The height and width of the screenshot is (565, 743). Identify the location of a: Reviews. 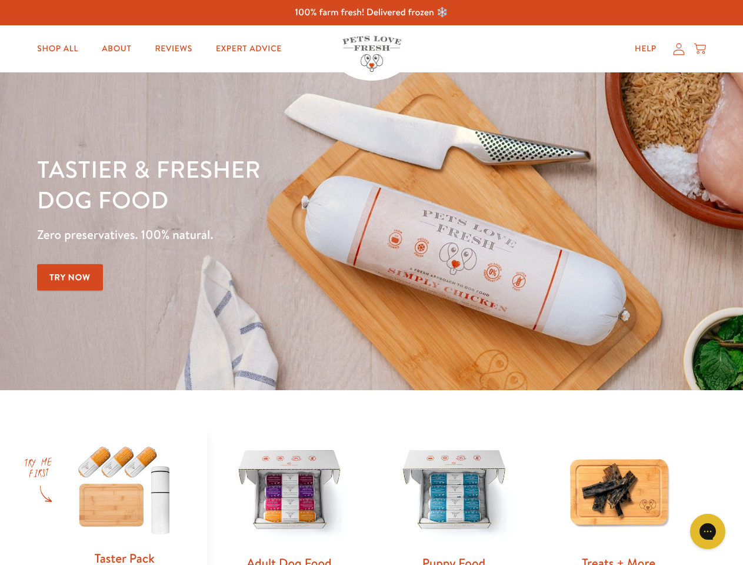
(173, 49).